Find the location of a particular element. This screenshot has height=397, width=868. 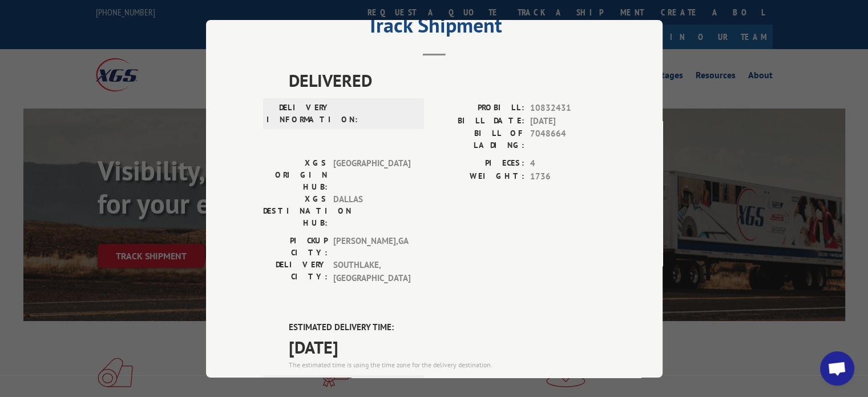

label: PROBILL: is located at coordinates (479, 108).